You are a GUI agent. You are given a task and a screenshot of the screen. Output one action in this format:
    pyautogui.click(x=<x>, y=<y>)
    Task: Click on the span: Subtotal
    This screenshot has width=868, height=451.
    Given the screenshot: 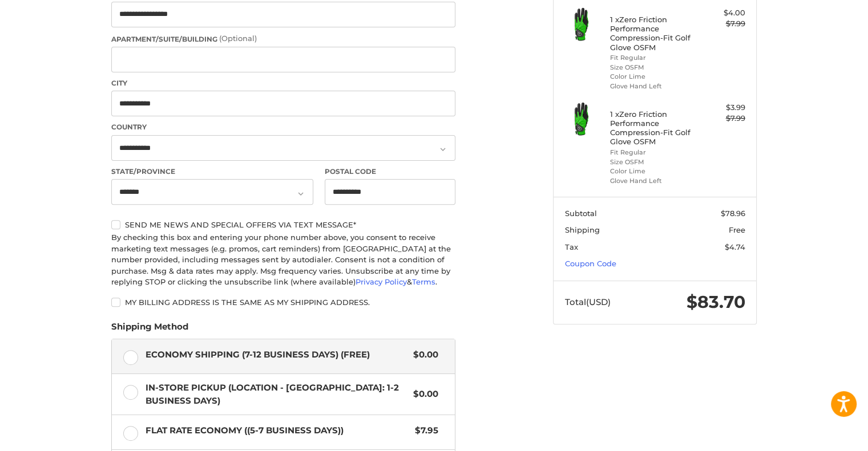 What is the action you would take?
    pyautogui.click(x=581, y=214)
    